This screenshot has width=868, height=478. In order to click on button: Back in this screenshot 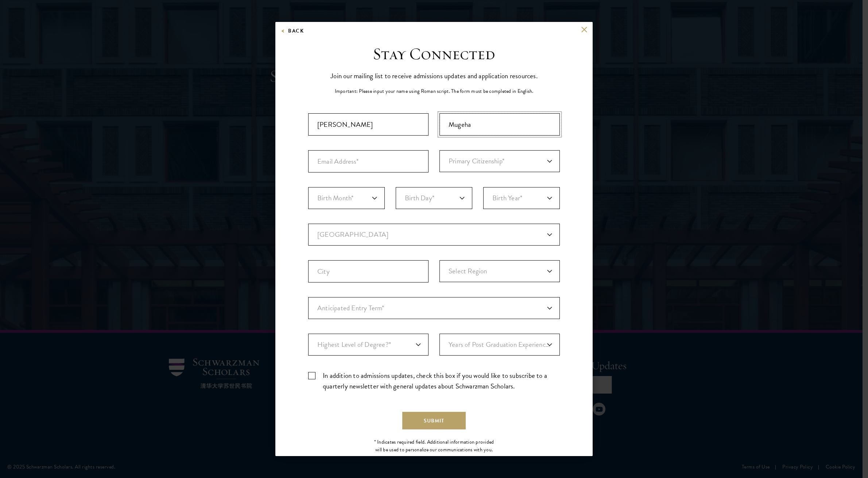, I will do `click(292, 30)`.